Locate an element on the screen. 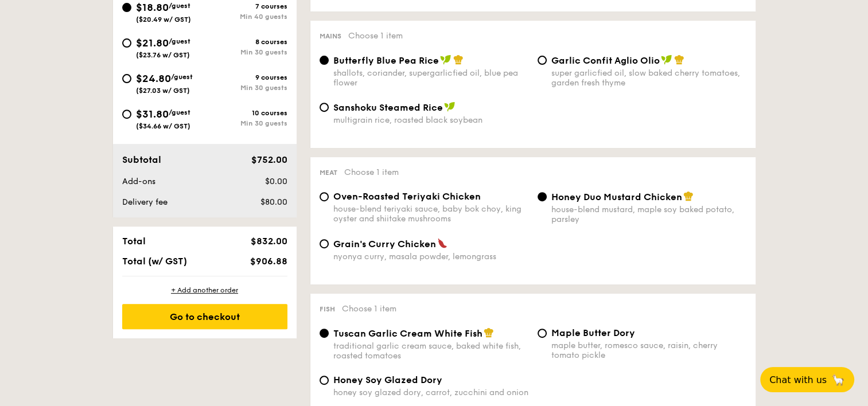  span: Fish is located at coordinates (327, 310).